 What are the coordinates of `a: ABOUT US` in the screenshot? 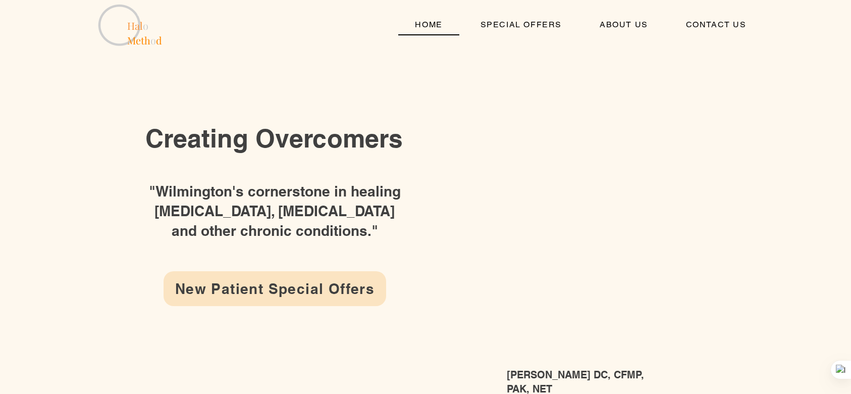 It's located at (624, 25).